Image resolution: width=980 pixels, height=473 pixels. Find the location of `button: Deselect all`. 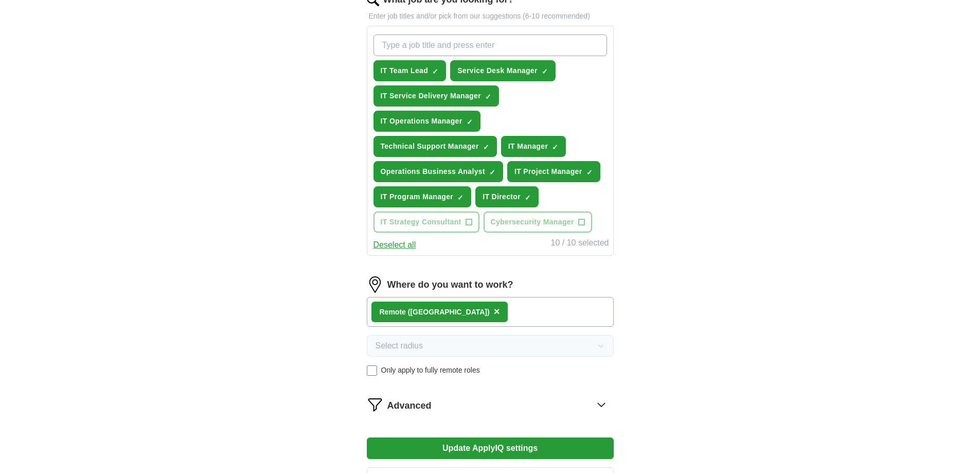

button: Deselect all is located at coordinates (395, 245).